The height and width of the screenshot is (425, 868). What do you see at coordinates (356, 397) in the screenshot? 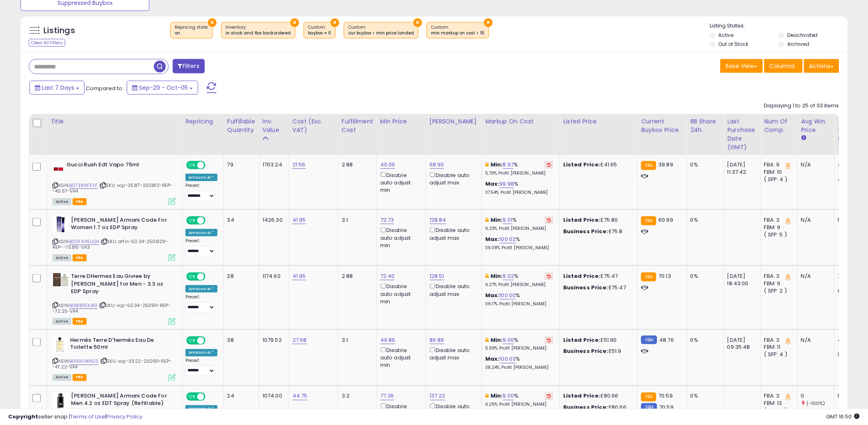
I see `div: 3.2` at bounding box center [356, 397].